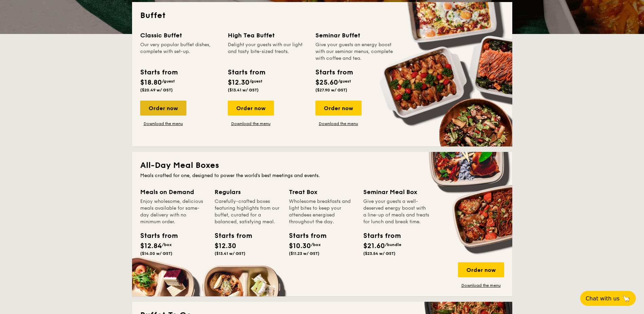  I want to click on div: Treat Box, so click(322, 192).